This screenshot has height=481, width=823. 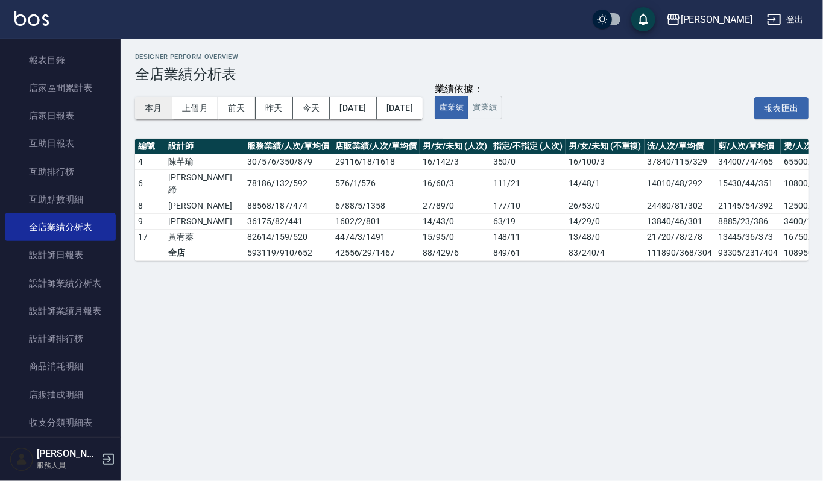 What do you see at coordinates (605, 147) in the screenshot?
I see `th: 男/女/未知 (不重複)` at bounding box center [605, 147].